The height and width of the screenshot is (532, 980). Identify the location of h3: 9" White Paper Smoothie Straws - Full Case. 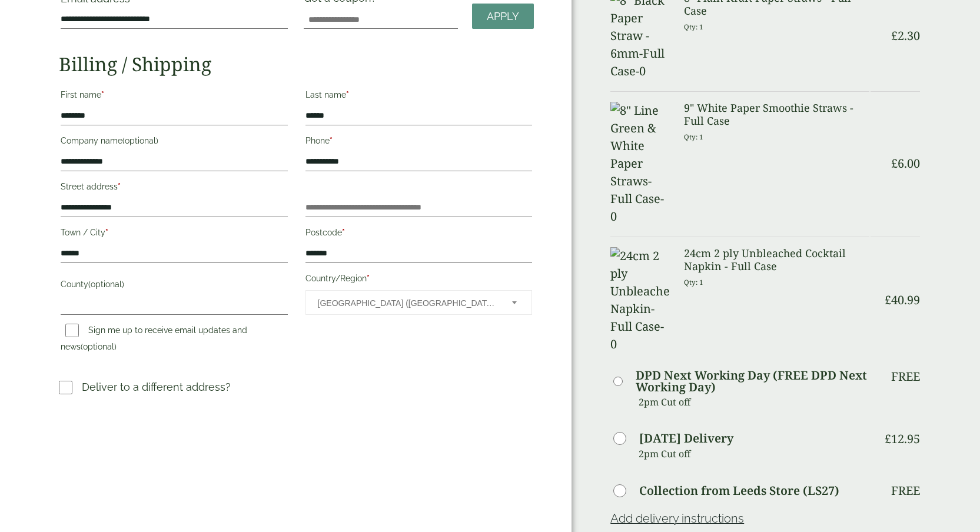
(776, 114).